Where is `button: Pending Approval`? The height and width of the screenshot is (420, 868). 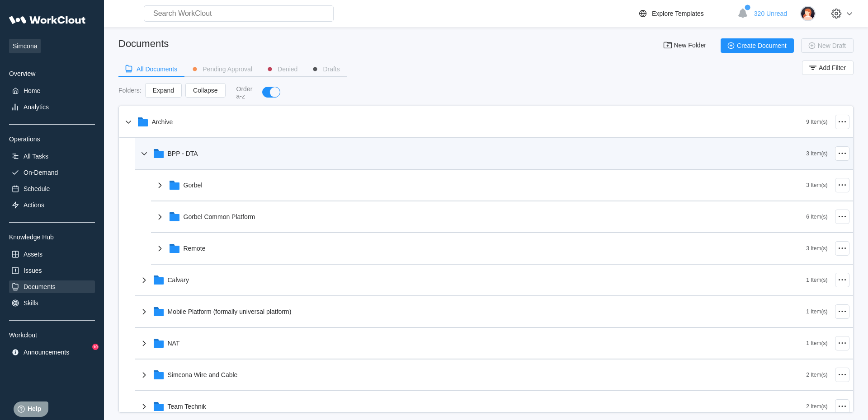
button: Pending Approval is located at coordinates (222, 69).